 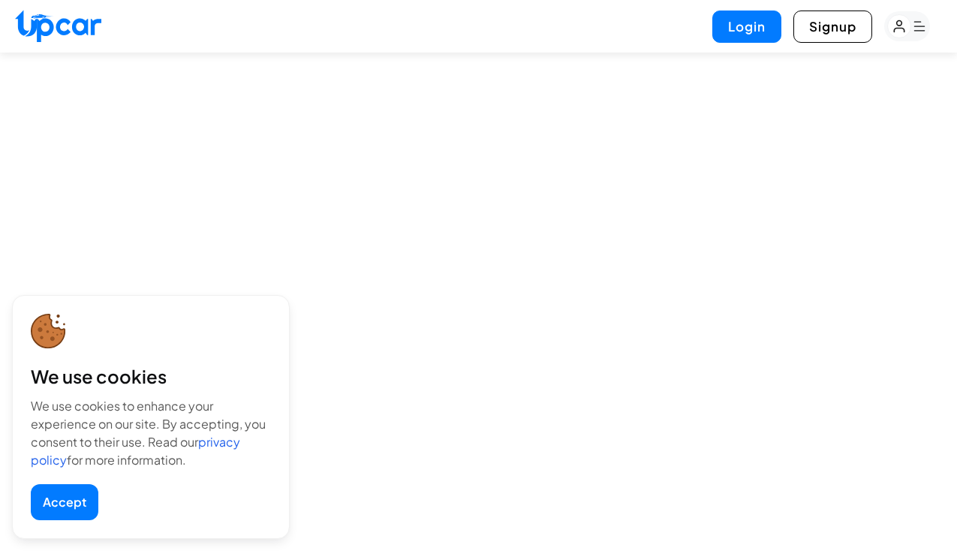 What do you see at coordinates (151, 433) in the screenshot?
I see `div: We use cookies to enhance your experience on our site. By accepting, you consent to their use. Re...` at bounding box center [151, 433].